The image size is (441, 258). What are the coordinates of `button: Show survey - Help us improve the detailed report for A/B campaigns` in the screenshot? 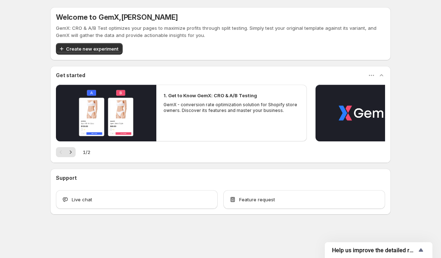 It's located at (379, 250).